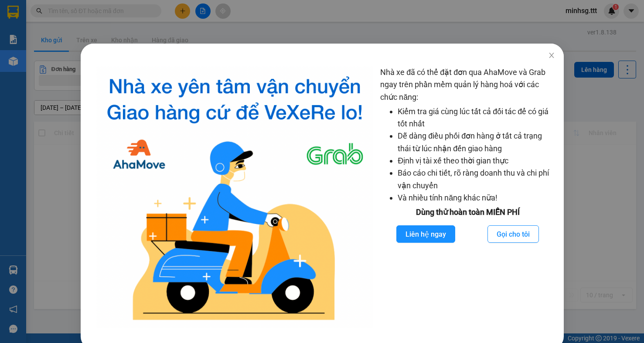 The height and width of the screenshot is (343, 644). Describe the element at coordinates (468, 197) in the screenshot. I see `div: Nhà xe đã có thể đặt đơn qua AhaMove và Grab ngay trên phần mềm quản lý hàng hoá với các chức năng:` at that location.